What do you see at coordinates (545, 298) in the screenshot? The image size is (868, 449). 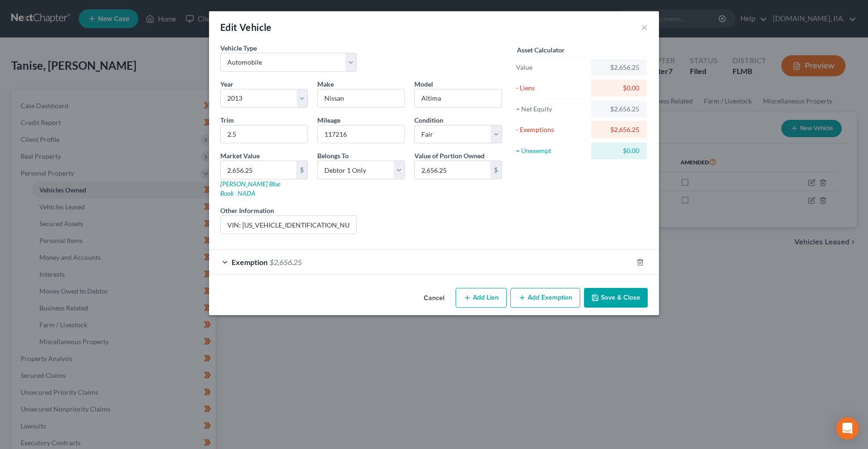 I see `button: Add Exemption` at bounding box center [545, 298].